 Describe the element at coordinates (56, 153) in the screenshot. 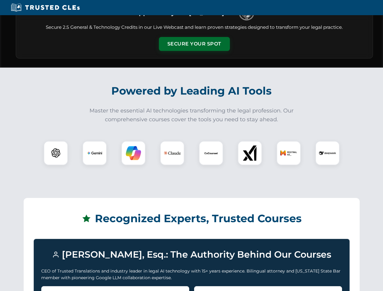

I see `img: ChatGPT Logo` at that location.